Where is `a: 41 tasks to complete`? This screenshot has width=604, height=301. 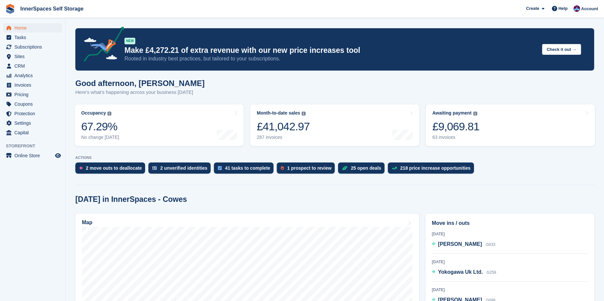 a: 41 tasks to complete is located at coordinates (245, 169).